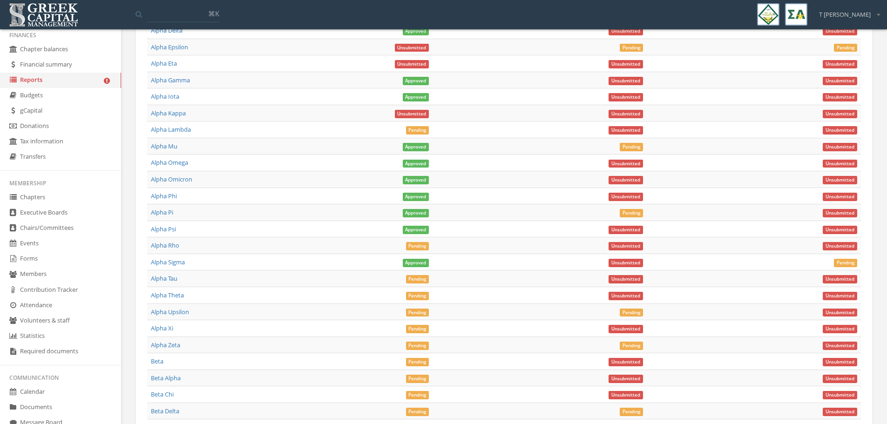 This screenshot has width=887, height=424. I want to click on a: Alpha Tau, so click(164, 278).